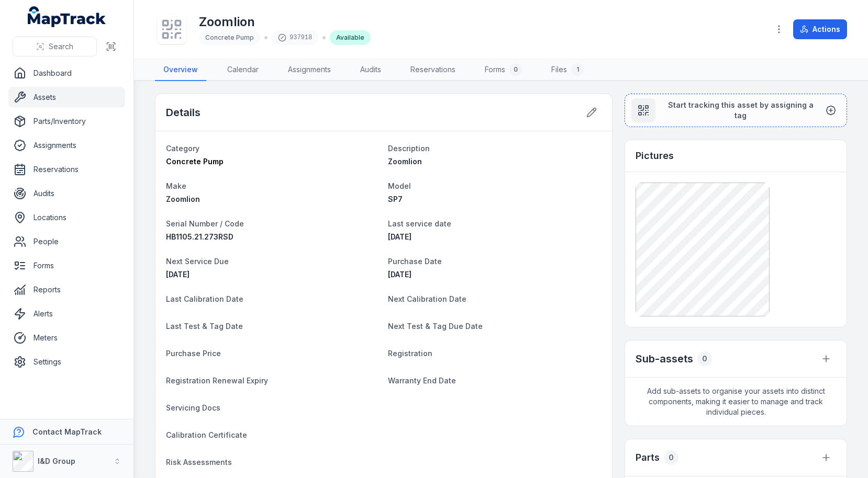  I want to click on h3: Pictures, so click(654, 156).